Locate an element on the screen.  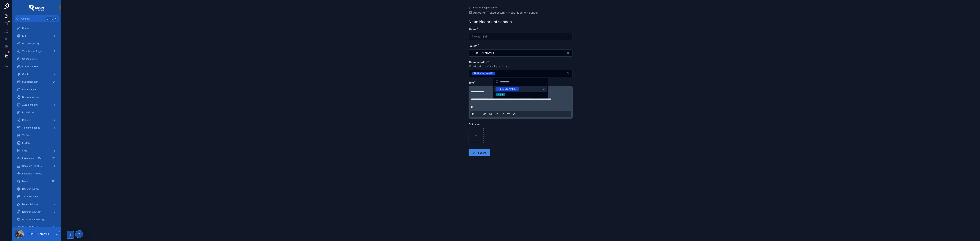
button: Jump to...CtrlK is located at coordinates (37, 19).